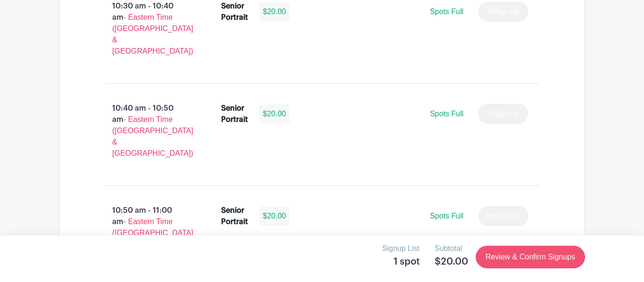 The image size is (644, 282). What do you see at coordinates (148, 131) in the screenshot?
I see `p: 10:40 am - 10:50 am` at bounding box center [148, 131].